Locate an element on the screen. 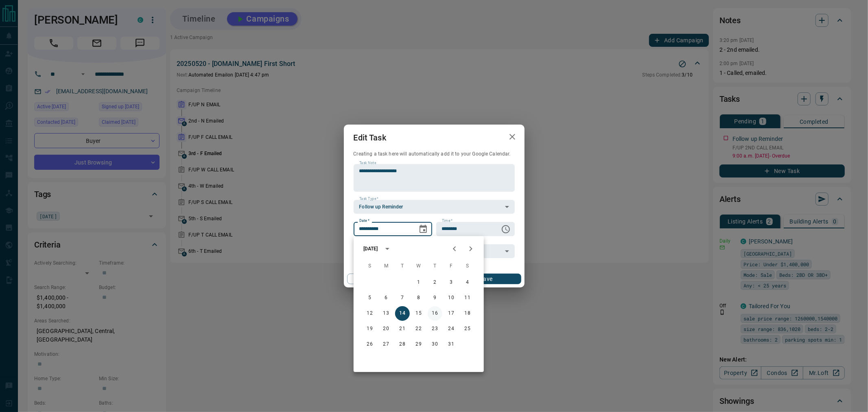 The width and height of the screenshot is (868, 412). button: 20 is located at coordinates (386, 329).